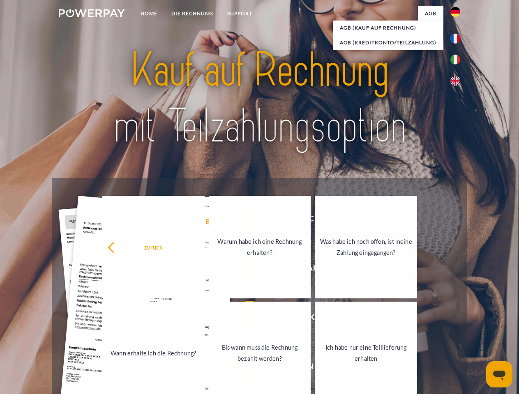 Image resolution: width=519 pixels, height=394 pixels. Describe the element at coordinates (149, 14) in the screenshot. I see `a: Home` at that location.